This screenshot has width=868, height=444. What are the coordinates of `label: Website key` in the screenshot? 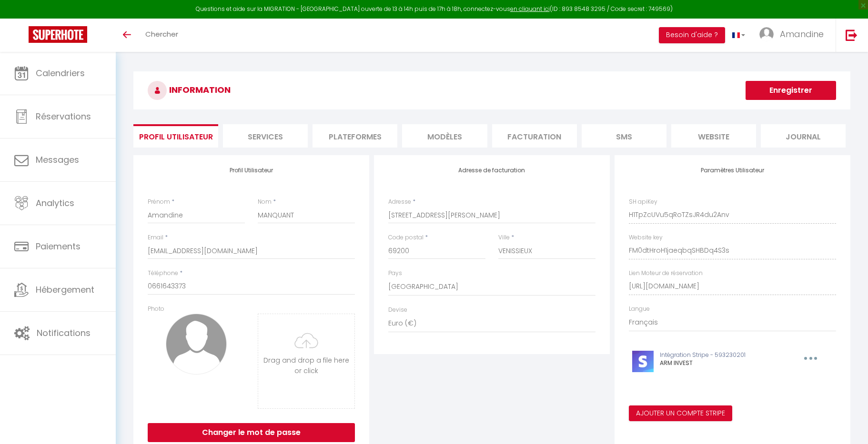 It's located at (646, 237).